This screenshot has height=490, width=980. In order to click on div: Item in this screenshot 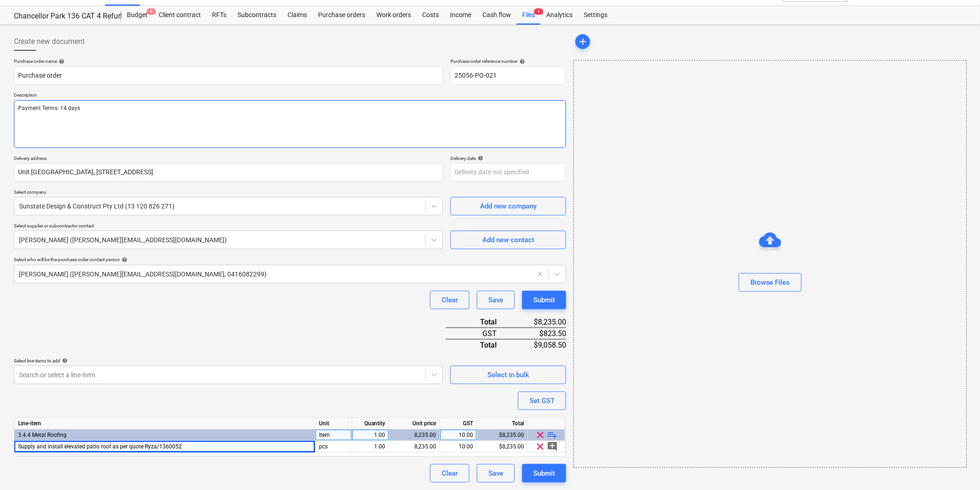, I will do `click(334, 435)`.